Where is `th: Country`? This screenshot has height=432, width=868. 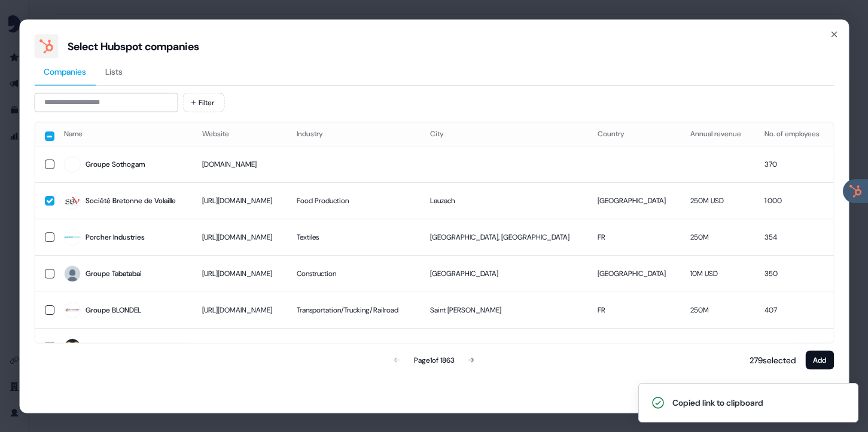
th: Country is located at coordinates (634, 134).